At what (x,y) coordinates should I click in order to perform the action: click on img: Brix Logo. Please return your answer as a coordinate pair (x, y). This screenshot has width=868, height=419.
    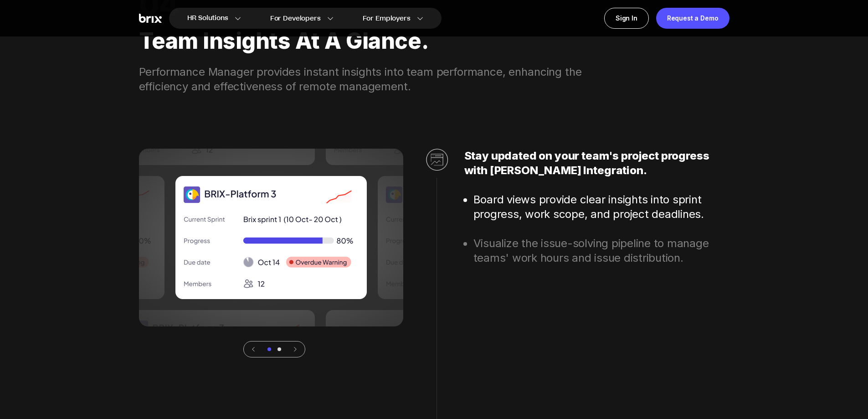
    Looking at the image, I should click on (150, 19).